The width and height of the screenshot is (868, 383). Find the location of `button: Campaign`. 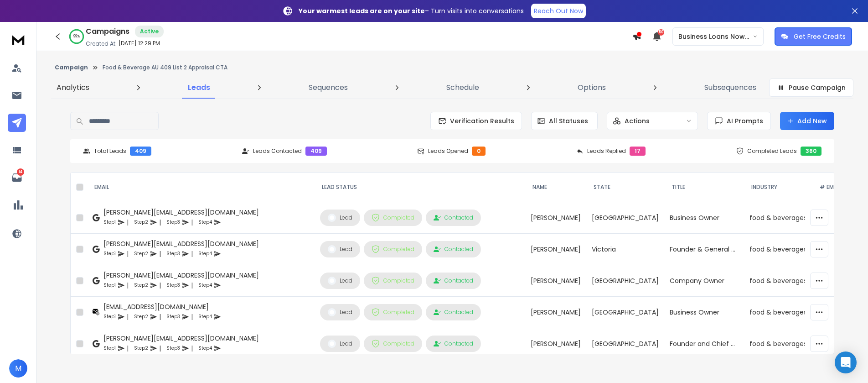

button: Campaign is located at coordinates (71, 68).